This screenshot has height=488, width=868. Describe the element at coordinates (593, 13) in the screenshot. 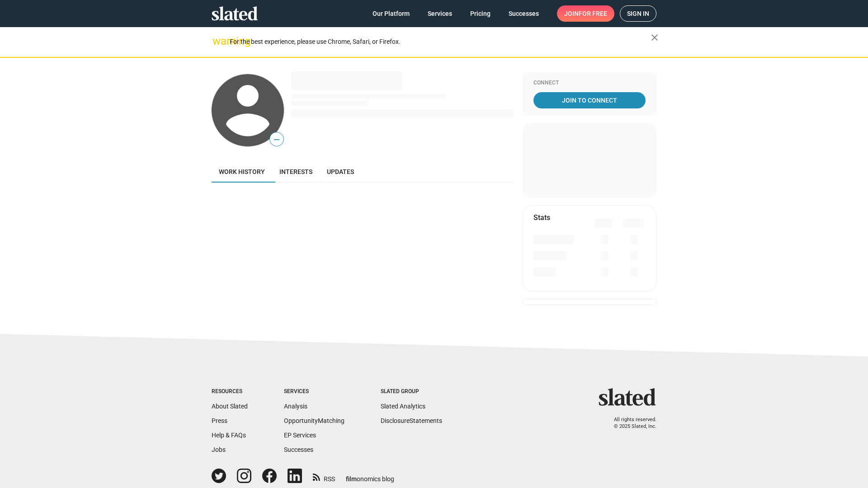

I see `span: for free` at that location.